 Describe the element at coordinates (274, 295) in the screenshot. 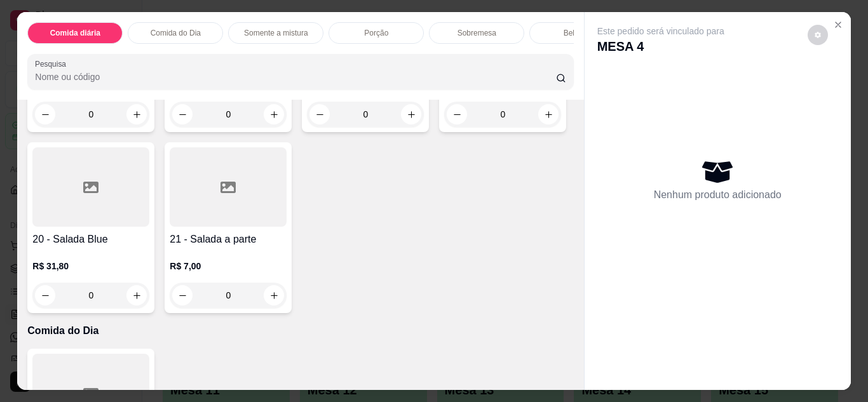

I see `button: increase-product-quantity` at that location.